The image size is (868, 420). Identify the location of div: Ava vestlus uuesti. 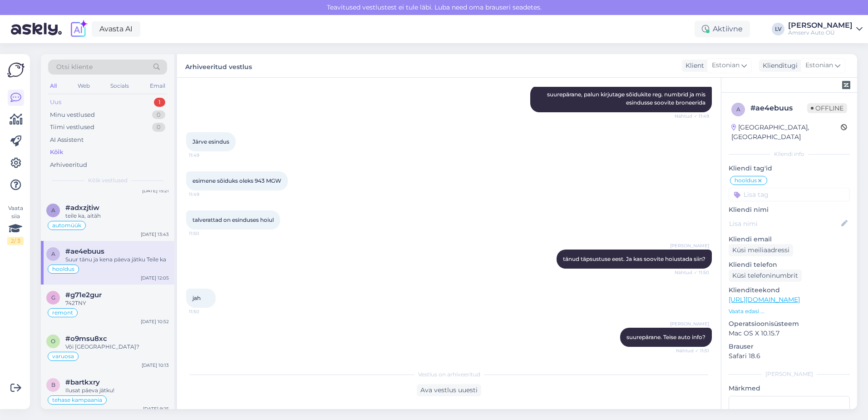
(449, 389).